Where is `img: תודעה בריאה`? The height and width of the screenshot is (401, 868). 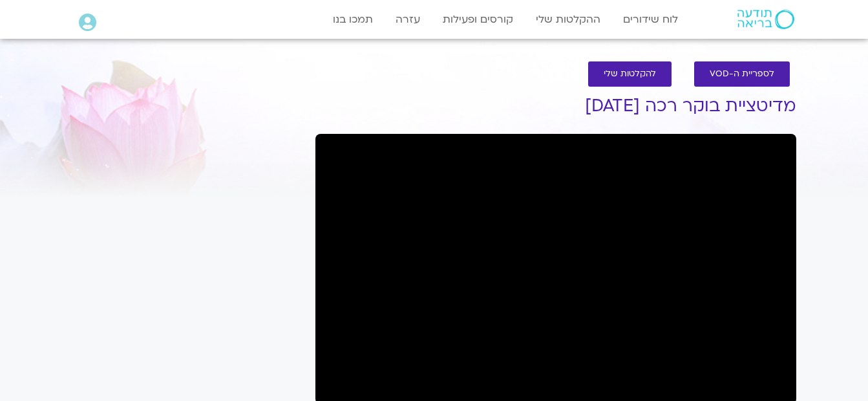
img: תודעה בריאה is located at coordinates (766, 19).